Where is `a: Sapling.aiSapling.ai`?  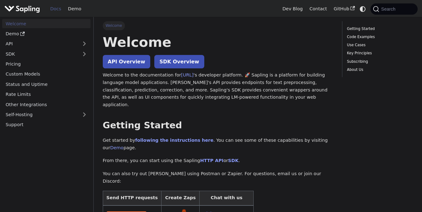 a: Sapling.aiSapling.ai is located at coordinates (23, 9).